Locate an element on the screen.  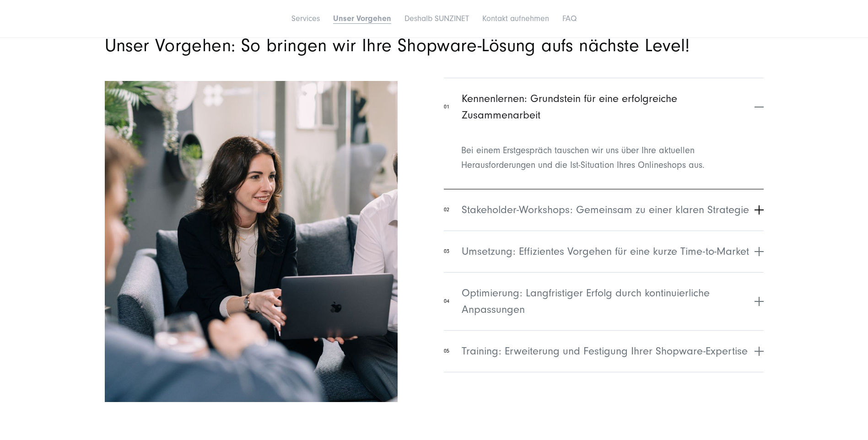
span: 04 is located at coordinates (446, 301).